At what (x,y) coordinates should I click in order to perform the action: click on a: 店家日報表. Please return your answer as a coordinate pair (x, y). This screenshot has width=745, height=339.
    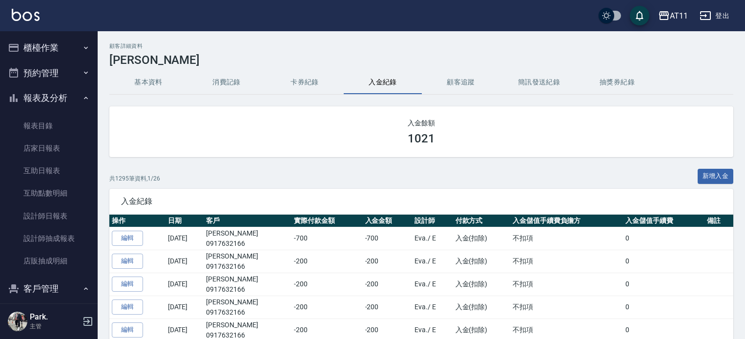
    Looking at the image, I should click on (49, 148).